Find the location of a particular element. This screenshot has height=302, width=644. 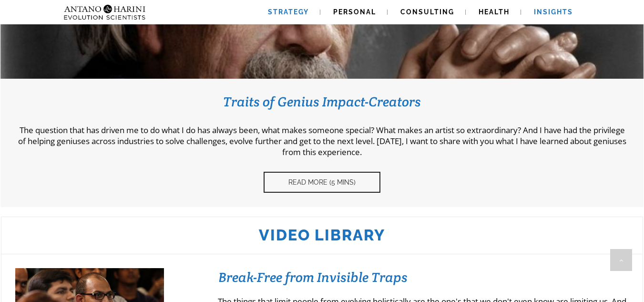

span: Health is located at coordinates (494, 12).